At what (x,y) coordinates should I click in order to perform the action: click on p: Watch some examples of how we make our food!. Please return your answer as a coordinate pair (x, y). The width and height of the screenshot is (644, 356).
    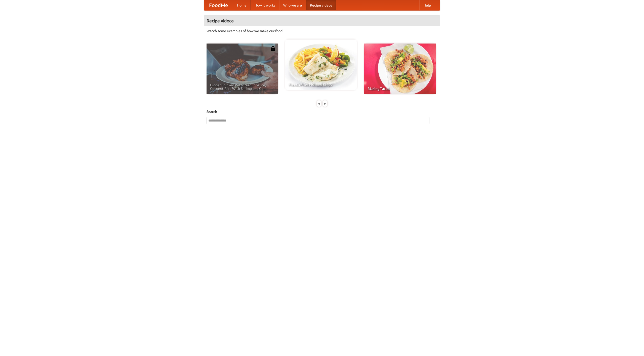
    Looking at the image, I should click on (322, 31).